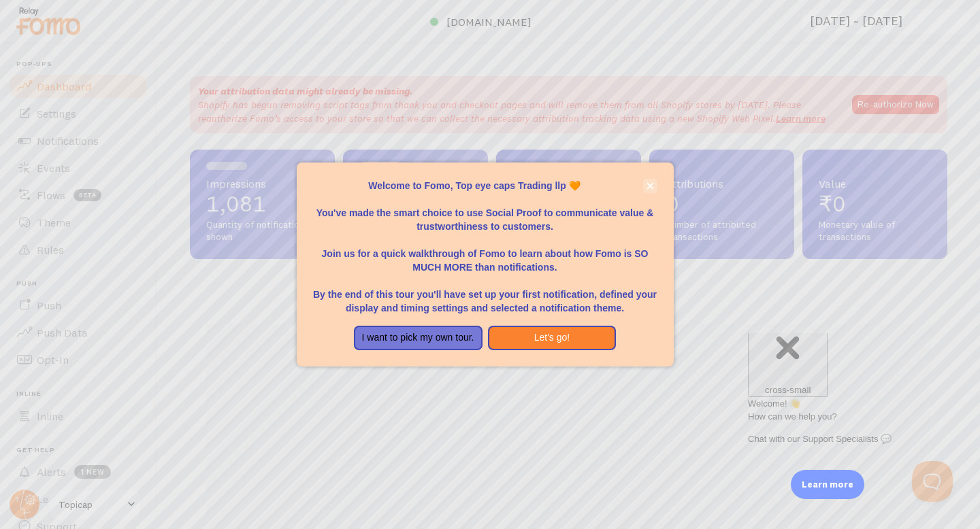 This screenshot has height=529, width=980. I want to click on p: You've made the smart choice to use Social Proof to communicate value & trustworthiness to custom..., so click(485, 213).